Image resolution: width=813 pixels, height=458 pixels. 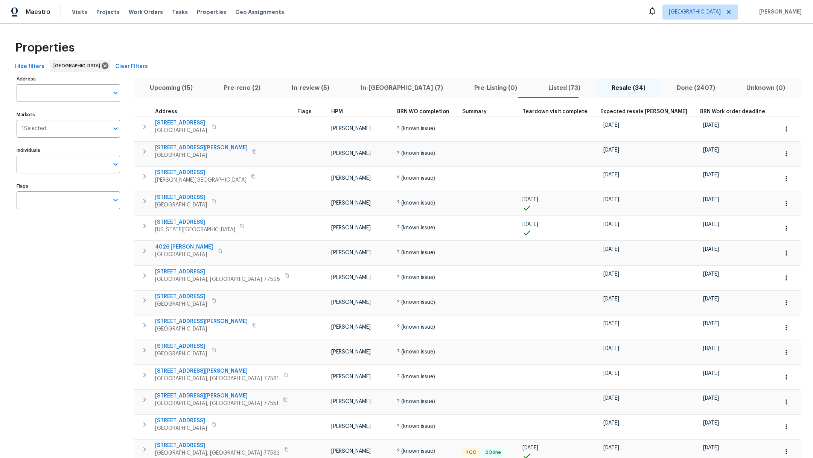 What do you see at coordinates (310, 88) in the screenshot?
I see `span: In-review (5)` at bounding box center [310, 88].